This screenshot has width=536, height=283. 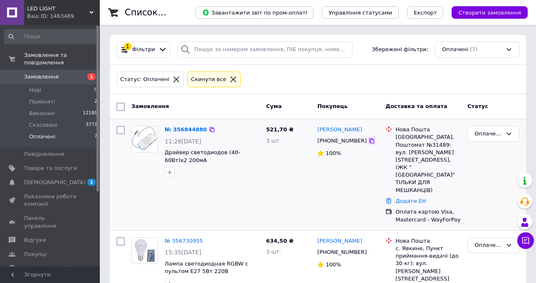 I want to click on input: Пошук за номером замовлення, ПІБ покупця, номером телефону, Email, номером накладної, so click(x=265, y=49).